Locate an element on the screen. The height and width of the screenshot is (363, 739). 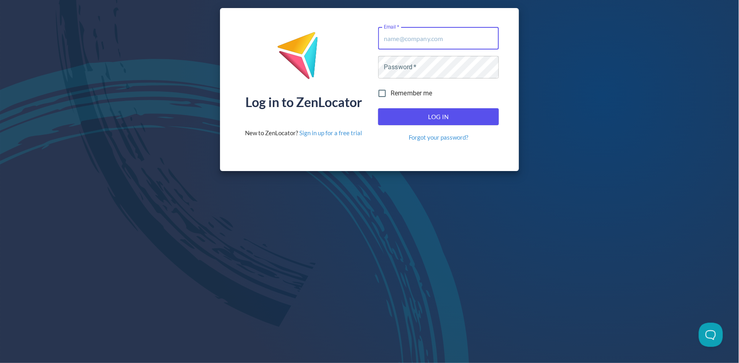
div: Log in to ZenLocator is located at coordinates (304, 102).